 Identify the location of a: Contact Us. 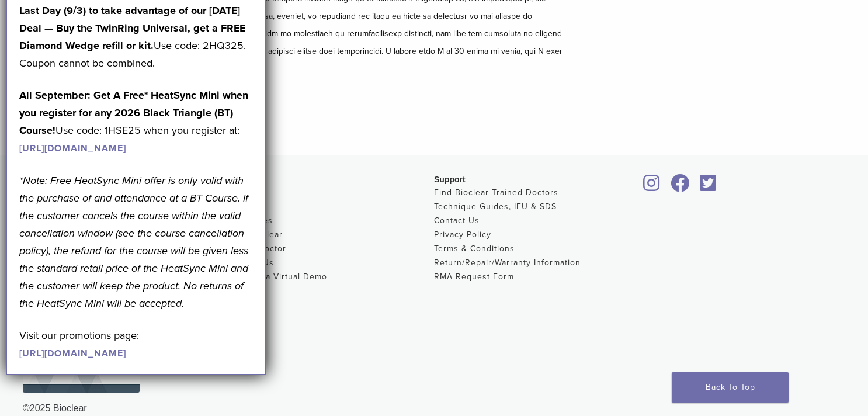
(456, 220).